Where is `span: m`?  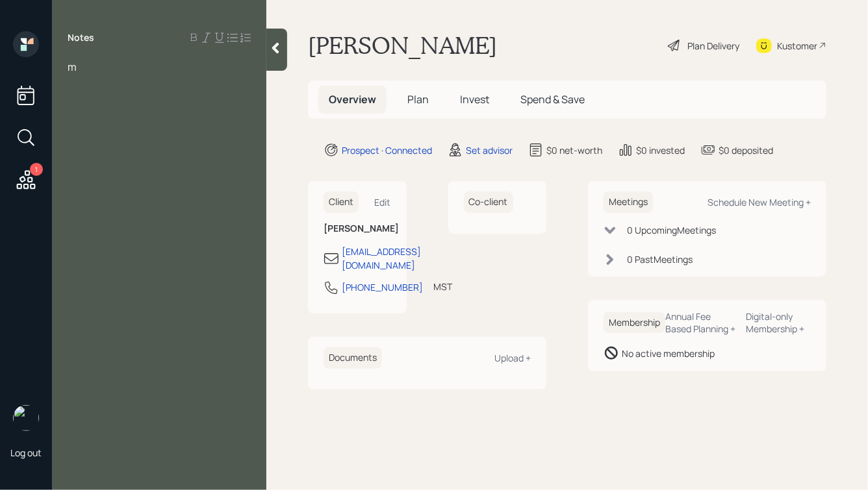 span: m is located at coordinates (72, 67).